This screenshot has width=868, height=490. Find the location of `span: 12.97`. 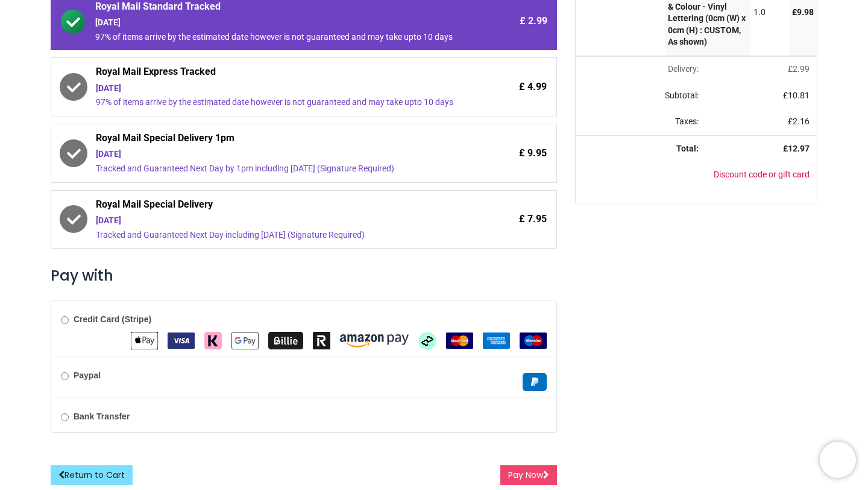

span: 12.97 is located at coordinates (799, 149).